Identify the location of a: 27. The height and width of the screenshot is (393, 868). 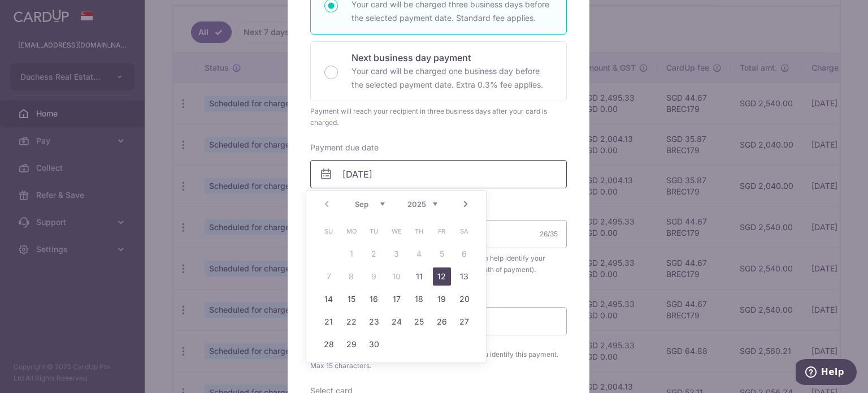
(465, 321).